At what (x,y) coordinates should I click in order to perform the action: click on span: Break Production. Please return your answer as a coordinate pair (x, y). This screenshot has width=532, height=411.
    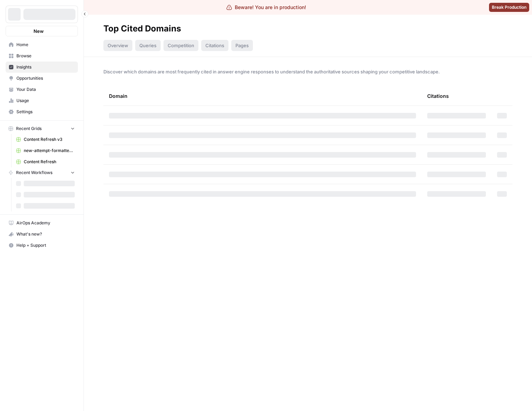
    Looking at the image, I should click on (509, 7).